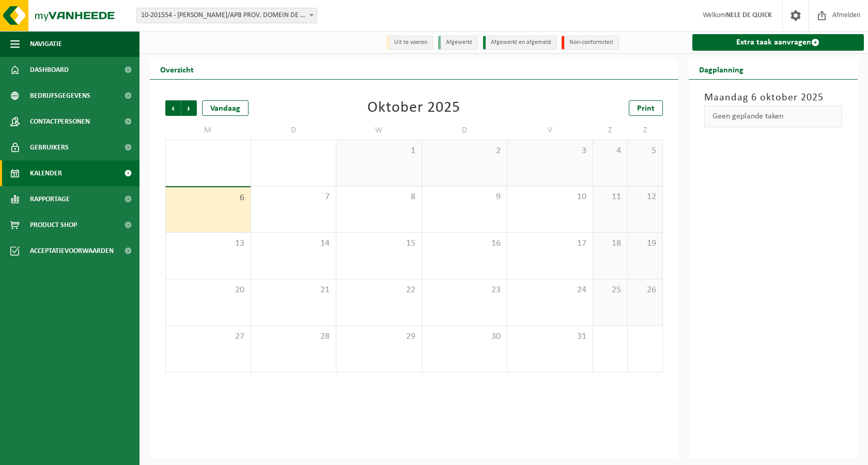 The image size is (868, 465). Describe the element at coordinates (646, 108) in the screenshot. I see `a: Print` at that location.